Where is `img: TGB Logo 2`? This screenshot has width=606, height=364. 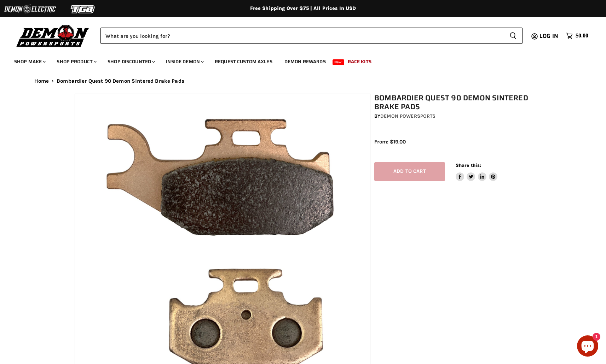 img: TGB Logo 2 is located at coordinates (83, 9).